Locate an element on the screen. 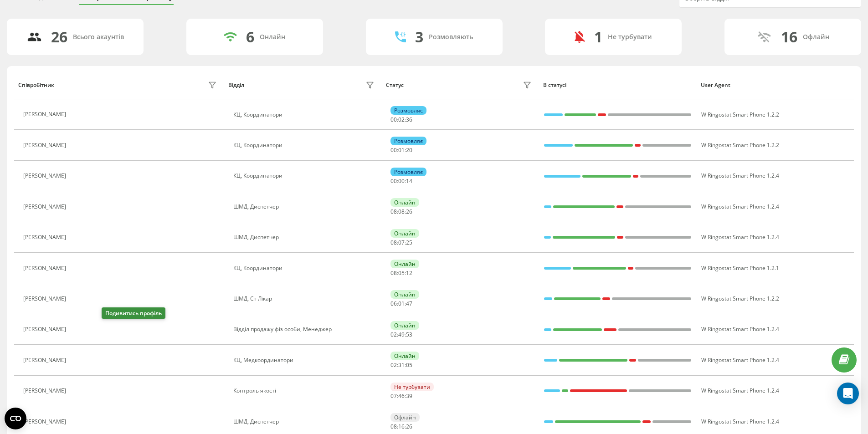 The width and height of the screenshot is (868, 434). div: 1 is located at coordinates (598, 37).